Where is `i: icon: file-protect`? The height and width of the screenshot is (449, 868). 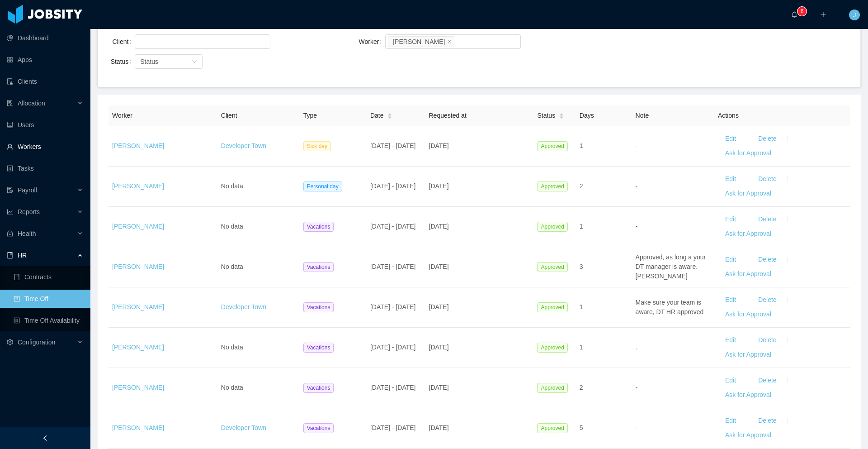
i: icon: file-protect is located at coordinates (10, 190).